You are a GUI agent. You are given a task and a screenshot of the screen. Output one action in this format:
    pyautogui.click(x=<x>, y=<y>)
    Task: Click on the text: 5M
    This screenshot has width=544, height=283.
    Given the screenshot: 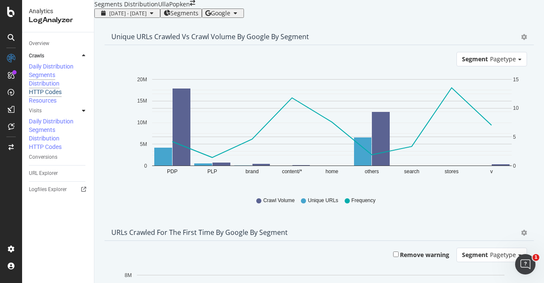 What is the action you would take?
    pyautogui.click(x=143, y=144)
    